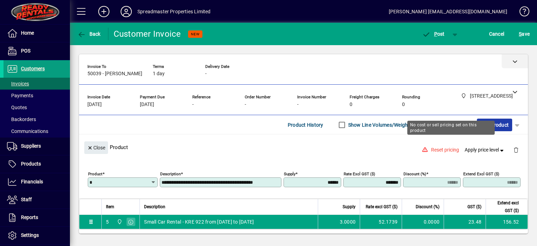 Image resolution: width=537 pixels, height=246 pixels. I want to click on button: Apply price level, so click(484, 150).